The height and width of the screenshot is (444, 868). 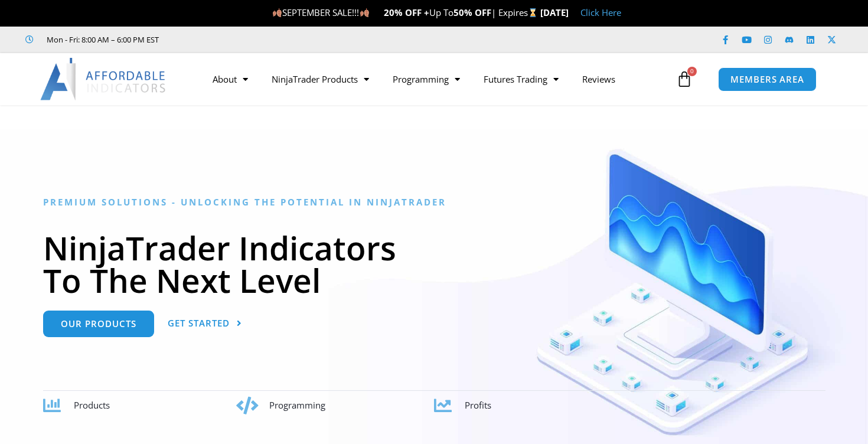 I want to click on a: MEMBERS AREA, so click(x=767, y=79).